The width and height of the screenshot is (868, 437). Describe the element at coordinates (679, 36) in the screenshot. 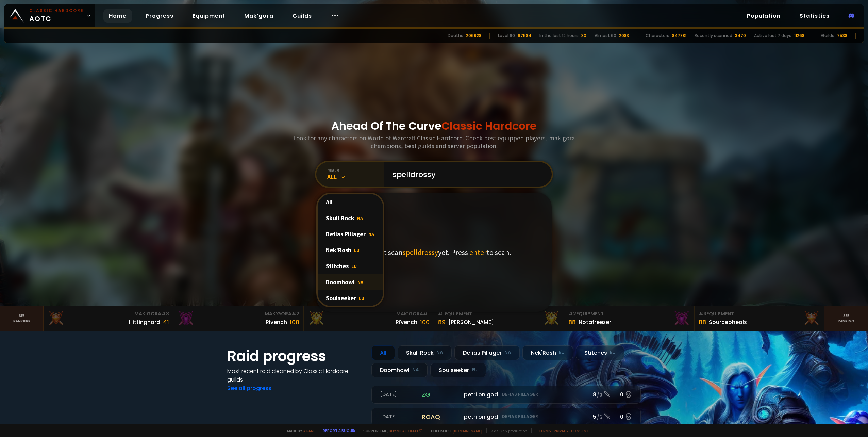

I see `div: 847881` at that location.